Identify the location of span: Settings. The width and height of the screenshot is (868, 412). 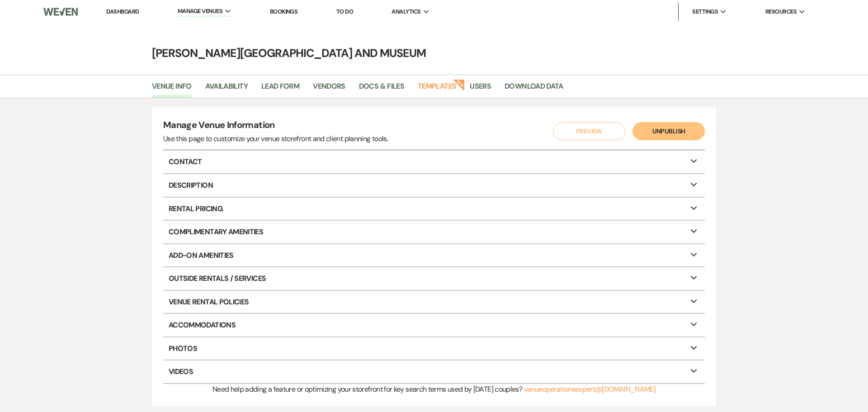
(704, 12).